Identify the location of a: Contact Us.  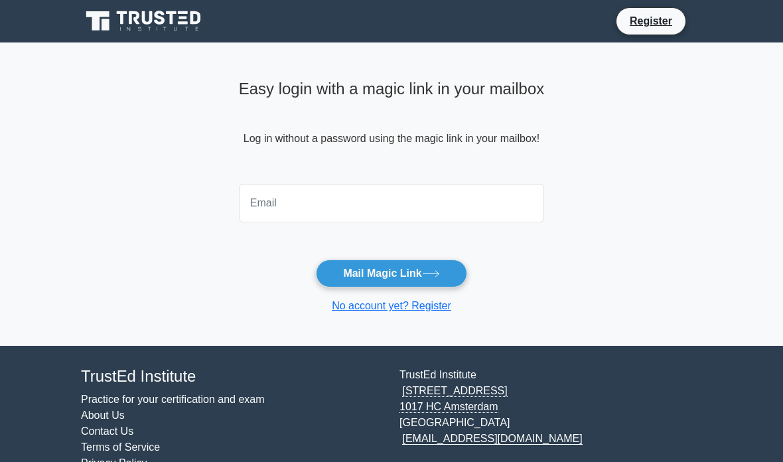
(107, 431).